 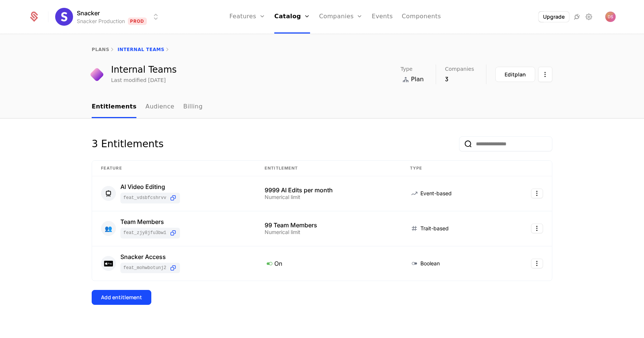 I want to click on div: Internal Teams, so click(x=144, y=70).